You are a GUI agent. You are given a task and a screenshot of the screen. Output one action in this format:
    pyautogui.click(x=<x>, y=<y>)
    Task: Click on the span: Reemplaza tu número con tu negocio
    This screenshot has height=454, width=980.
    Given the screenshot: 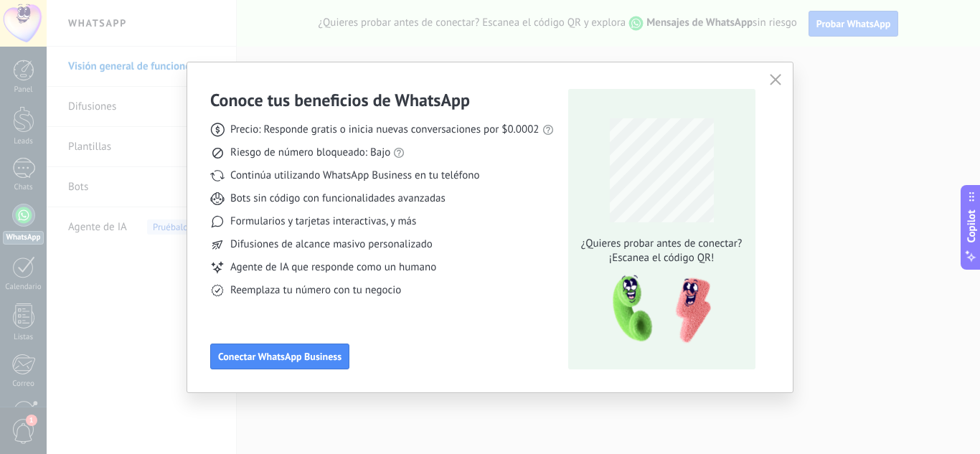 What is the action you would take?
    pyautogui.click(x=316, y=290)
    